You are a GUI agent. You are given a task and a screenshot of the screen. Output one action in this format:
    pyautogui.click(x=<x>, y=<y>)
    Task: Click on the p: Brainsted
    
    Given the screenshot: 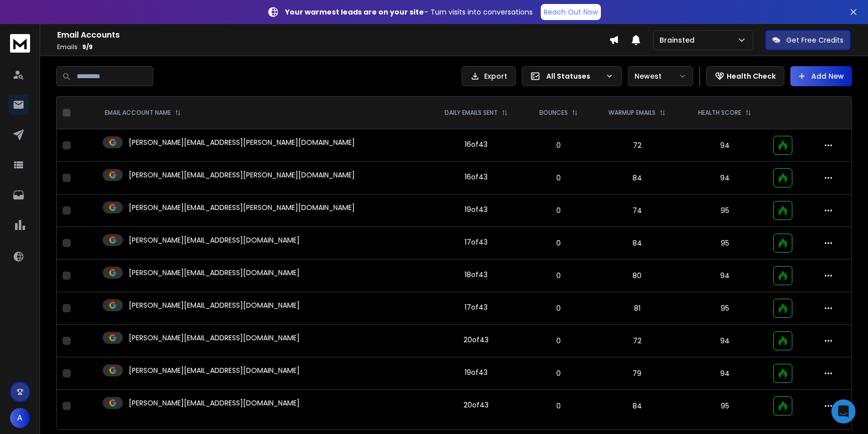 What is the action you would take?
    pyautogui.click(x=679, y=40)
    